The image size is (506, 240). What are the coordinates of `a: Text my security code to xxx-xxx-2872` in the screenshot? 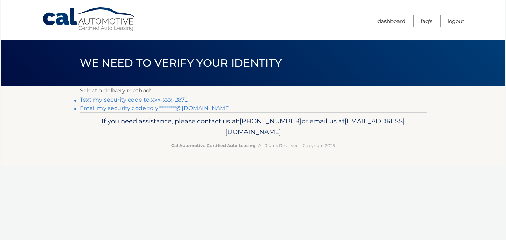 It's located at (134, 99).